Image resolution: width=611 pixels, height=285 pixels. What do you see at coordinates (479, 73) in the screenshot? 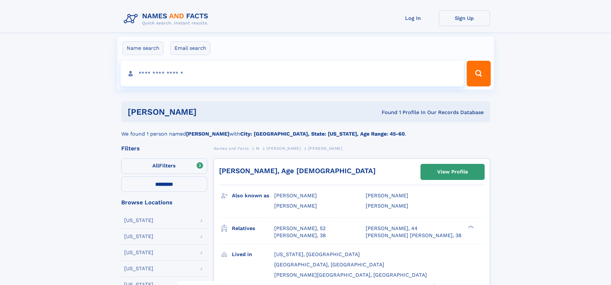
I see `button: Search Button` at bounding box center [479, 73].